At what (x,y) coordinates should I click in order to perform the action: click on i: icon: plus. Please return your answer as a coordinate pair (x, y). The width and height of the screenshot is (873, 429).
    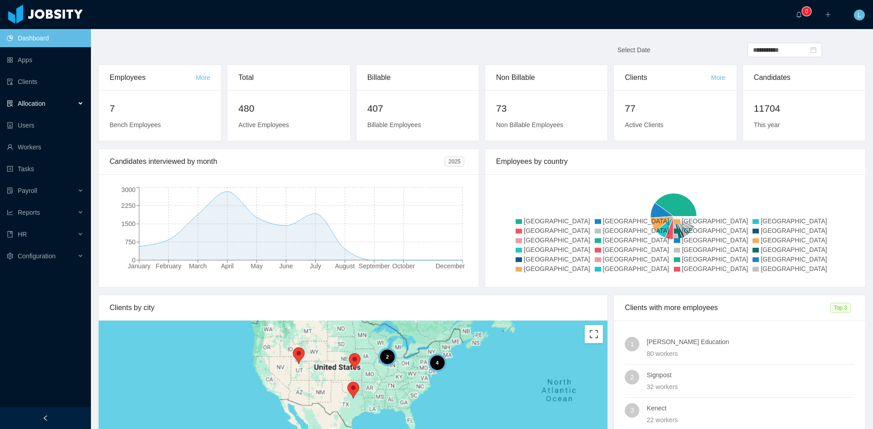
    Looking at the image, I should click on (828, 15).